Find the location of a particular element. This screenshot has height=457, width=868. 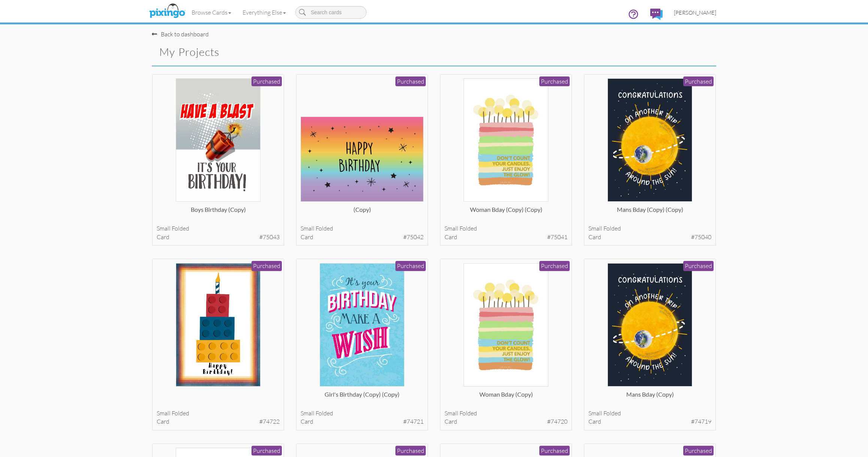

img: 135124-1-1756408298848-9a5dcd10080943bc-qa.jpg is located at coordinates (362, 325).